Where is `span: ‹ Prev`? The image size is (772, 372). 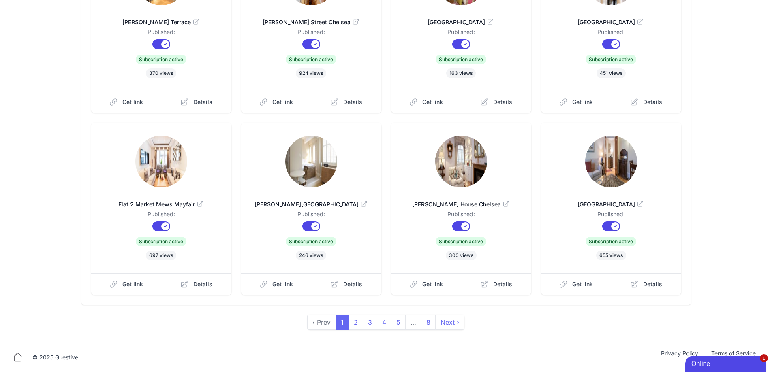
span: ‹ Prev is located at coordinates (321, 322).